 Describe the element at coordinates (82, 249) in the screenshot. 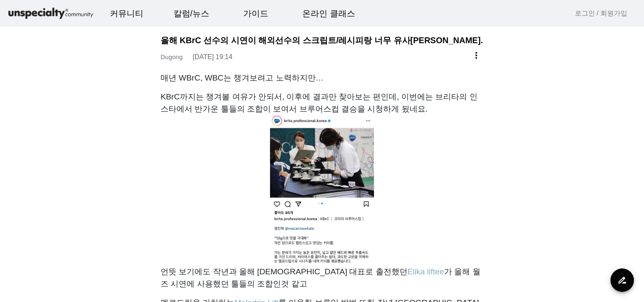

I see `span: 대화` at that location.